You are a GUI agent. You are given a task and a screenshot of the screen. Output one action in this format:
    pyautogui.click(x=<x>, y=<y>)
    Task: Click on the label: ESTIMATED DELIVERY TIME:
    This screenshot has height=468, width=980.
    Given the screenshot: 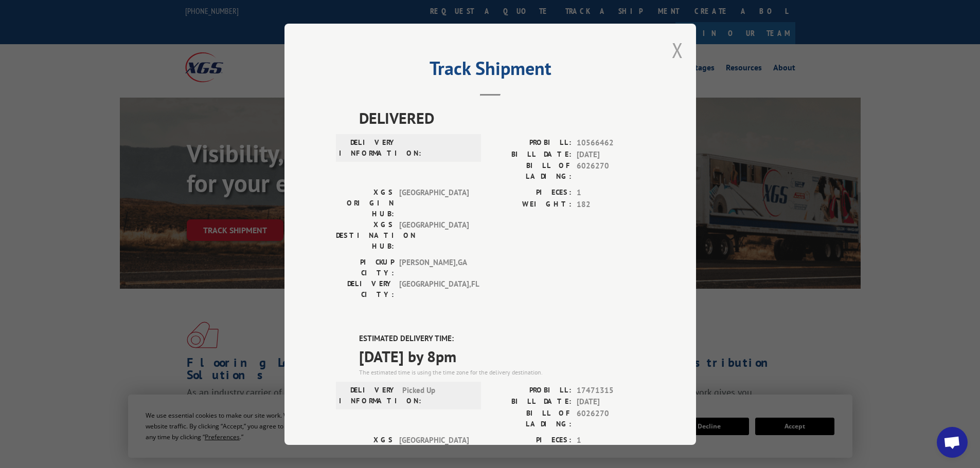 What is the action you would take?
    pyautogui.click(x=502, y=339)
    